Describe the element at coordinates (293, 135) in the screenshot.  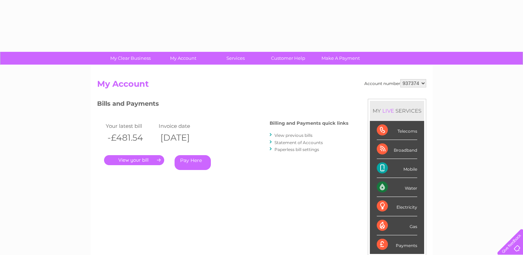
I see `a: View previous bills` at that location.